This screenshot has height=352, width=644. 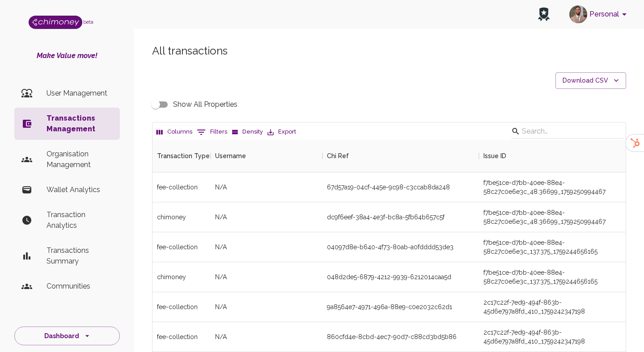 What do you see at coordinates (174, 132) in the screenshot?
I see `button: Select columns` at bounding box center [174, 132].